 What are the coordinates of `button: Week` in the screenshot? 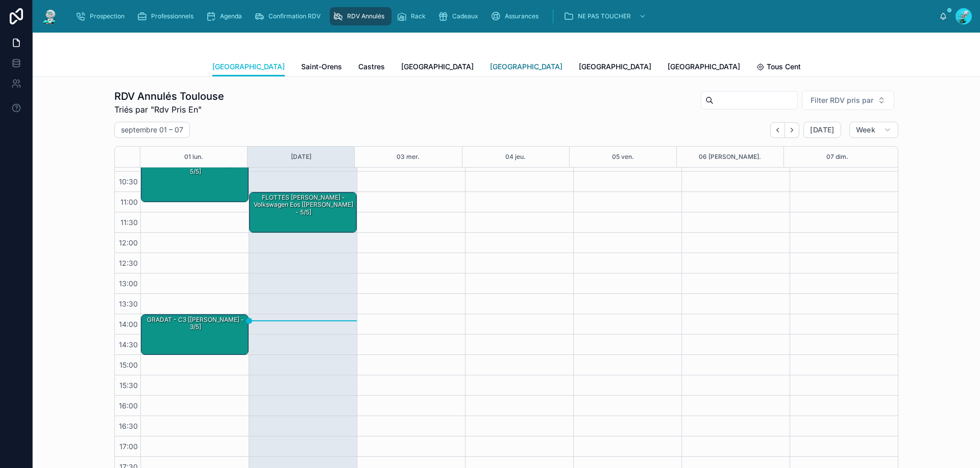 It's located at (874, 130).